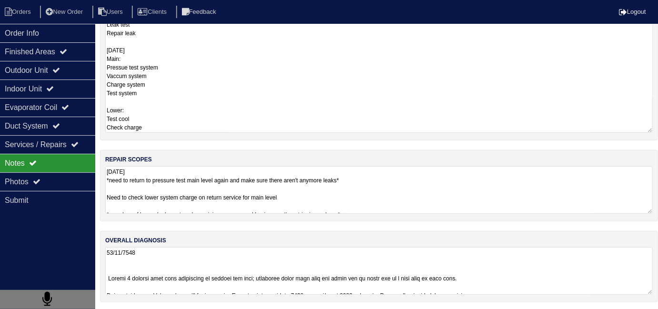  I want to click on li: New Order, so click(65, 12).